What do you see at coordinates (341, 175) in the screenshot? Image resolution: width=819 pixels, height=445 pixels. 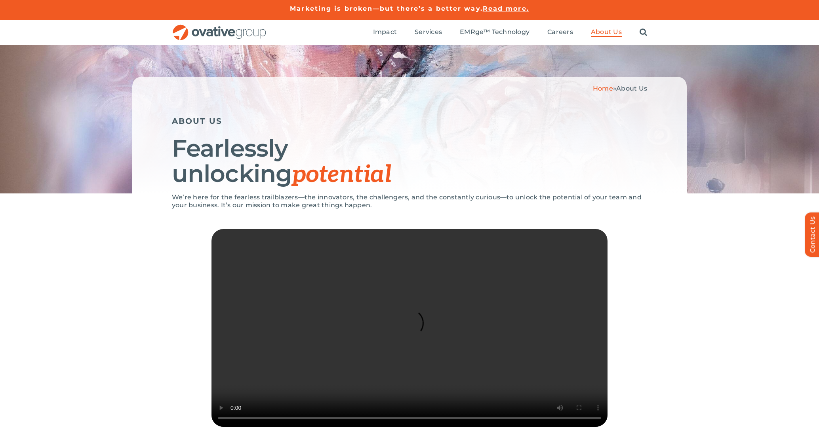 I see `span: potential` at bounding box center [341, 175].